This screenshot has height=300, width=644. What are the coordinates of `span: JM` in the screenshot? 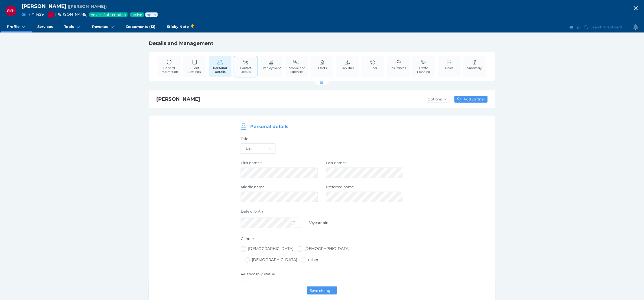 It's located at (51, 14).